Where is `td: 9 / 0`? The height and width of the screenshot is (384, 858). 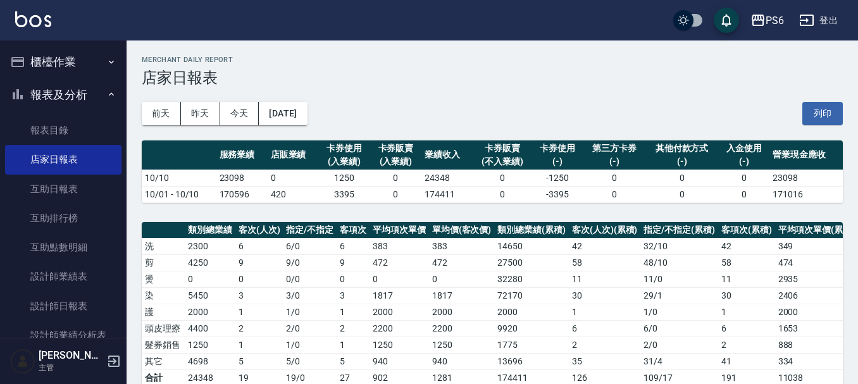 td: 9 / 0 is located at coordinates (309, 263).